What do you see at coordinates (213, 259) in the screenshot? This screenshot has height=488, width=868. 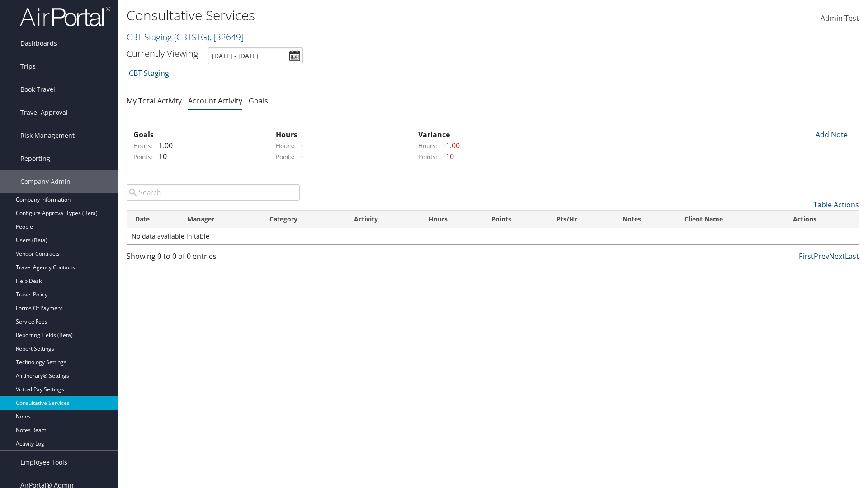 I see `div: Showing 0 to 0 of 0 entries` at bounding box center [213, 259].